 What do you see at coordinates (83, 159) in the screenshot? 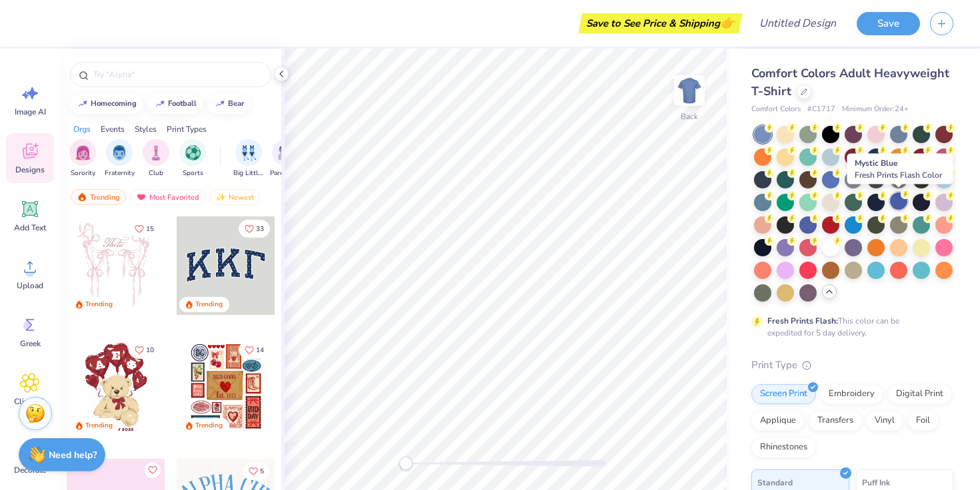
I see `div: filter for Sorority` at bounding box center [83, 159].